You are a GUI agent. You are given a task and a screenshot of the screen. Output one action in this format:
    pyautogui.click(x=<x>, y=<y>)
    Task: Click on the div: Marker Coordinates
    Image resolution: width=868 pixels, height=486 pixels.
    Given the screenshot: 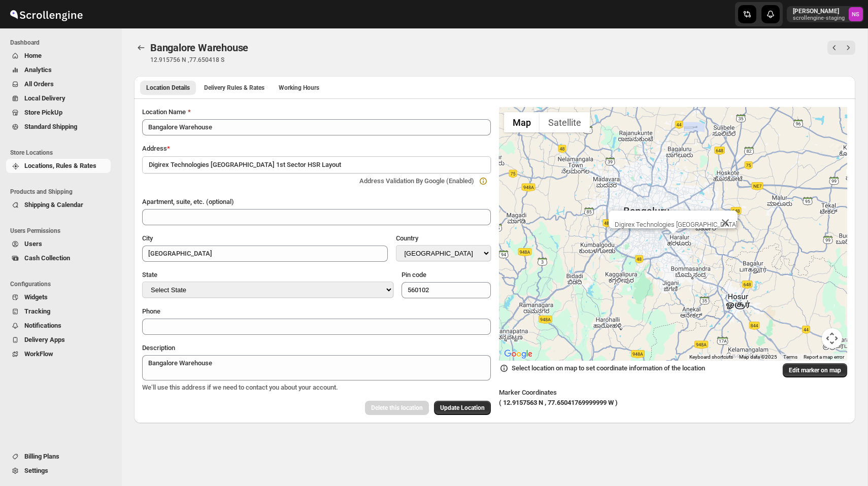 What is the action you would take?
    pyautogui.click(x=674, y=384)
    